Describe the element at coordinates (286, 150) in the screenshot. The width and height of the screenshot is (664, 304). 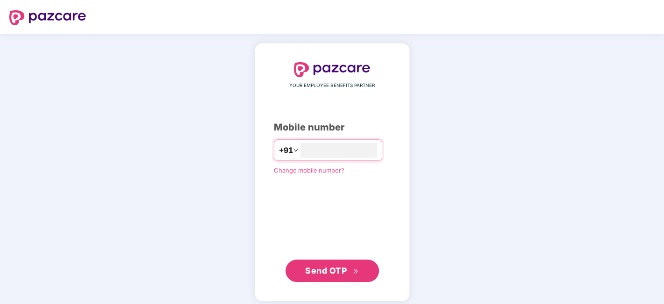
I see `span: +91` at that location.